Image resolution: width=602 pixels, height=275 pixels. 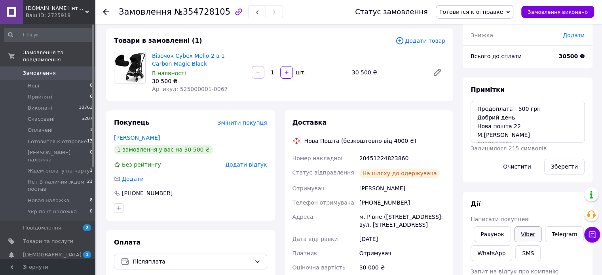 What do you see at coordinates (202, 12) in the screenshot?
I see `span: №354728105` at bounding box center [202, 12].